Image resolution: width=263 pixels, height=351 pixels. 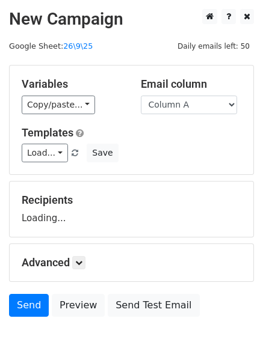 What do you see at coordinates (213, 46) in the screenshot?
I see `a: Daily emails left: 50` at bounding box center [213, 46].